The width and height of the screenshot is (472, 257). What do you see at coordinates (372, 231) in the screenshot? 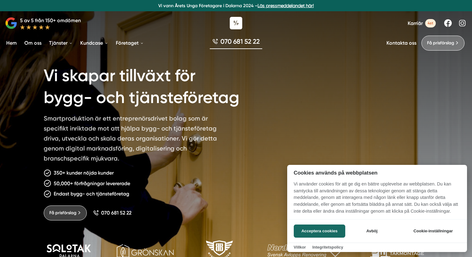
I see `button: Avböj` at bounding box center [372, 231].